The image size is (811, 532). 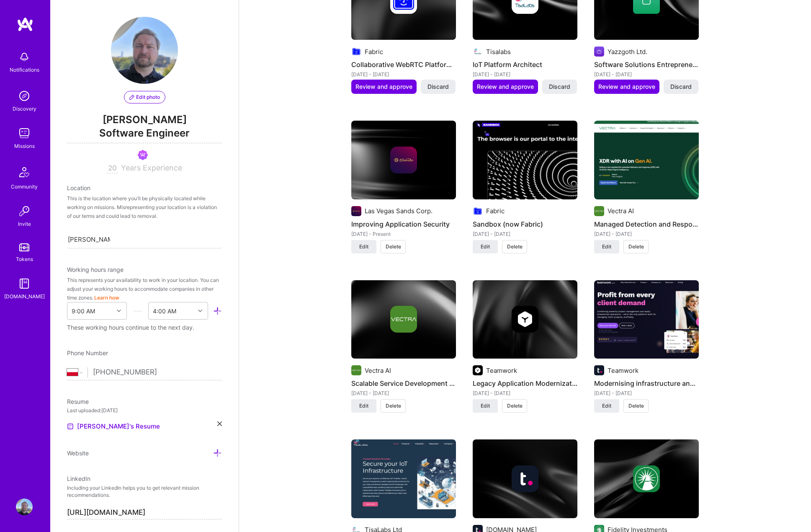 I want to click on img: discovery, so click(x=24, y=96).